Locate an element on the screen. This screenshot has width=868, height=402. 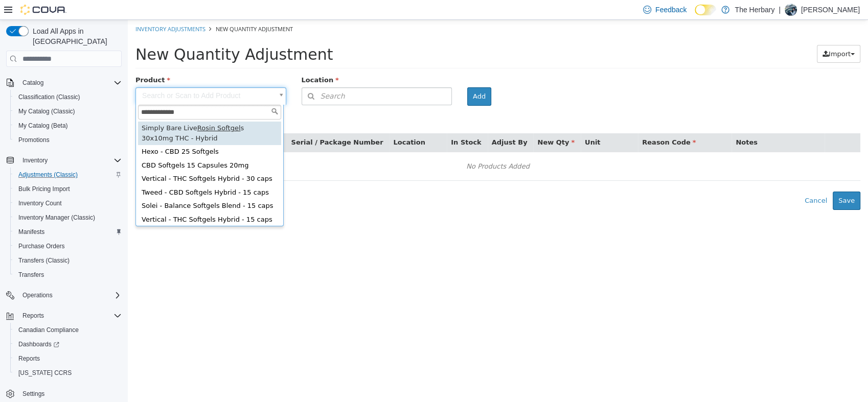
a: Purchase Orders is located at coordinates (42, 246).